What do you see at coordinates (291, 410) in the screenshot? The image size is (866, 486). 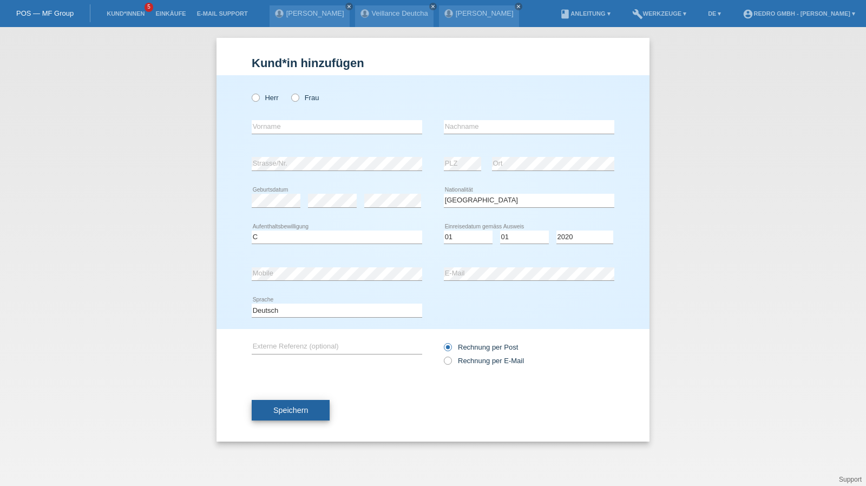 I see `button: Speichern` at bounding box center [291, 410].